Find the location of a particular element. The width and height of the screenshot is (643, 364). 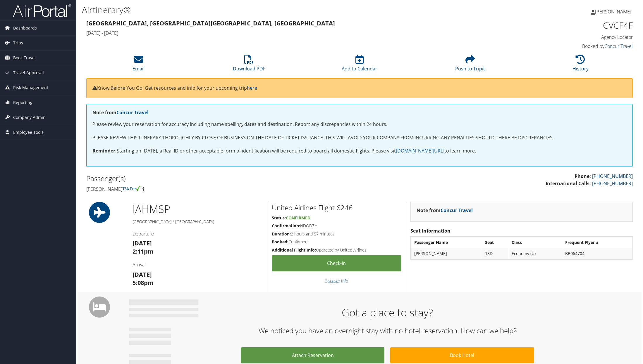

img: airportal-logo.png is located at coordinates (42, 10).